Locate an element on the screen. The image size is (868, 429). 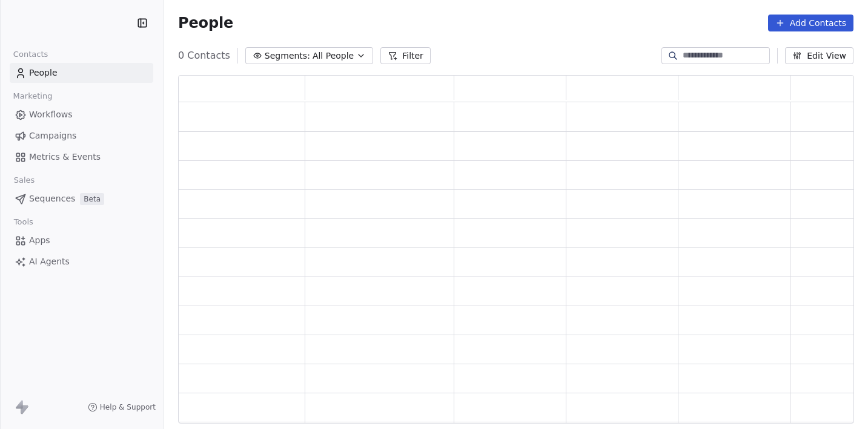
span: AI Agents is located at coordinates (49, 262).